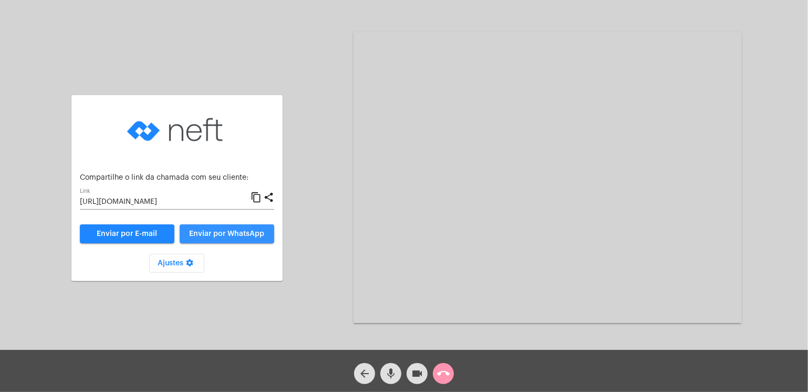  What do you see at coordinates (443, 373) in the screenshot?
I see `mat-icon: call_end` at bounding box center [443, 373].